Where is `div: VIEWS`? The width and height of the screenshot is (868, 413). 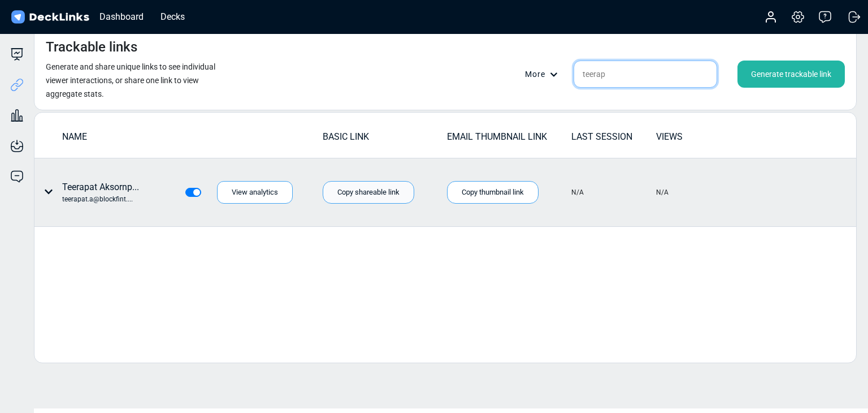
div: VIEWS is located at coordinates (698, 137).